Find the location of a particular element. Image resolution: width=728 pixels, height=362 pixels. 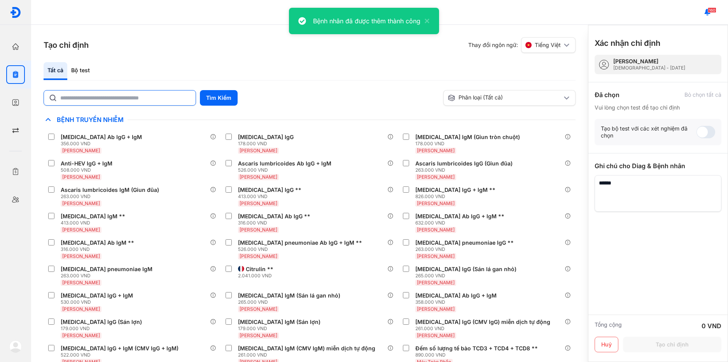

div: 2.041.000 VND is located at coordinates (257, 276).